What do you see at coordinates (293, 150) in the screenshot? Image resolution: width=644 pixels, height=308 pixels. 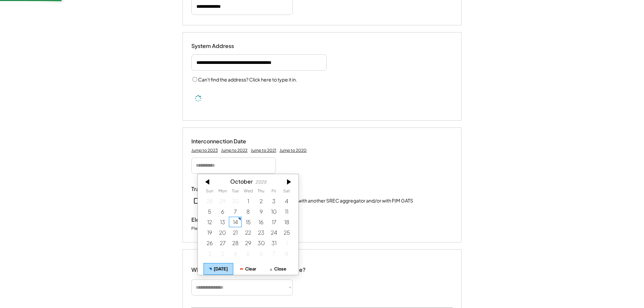 I see `div: Jump to 2020` at bounding box center [293, 150].